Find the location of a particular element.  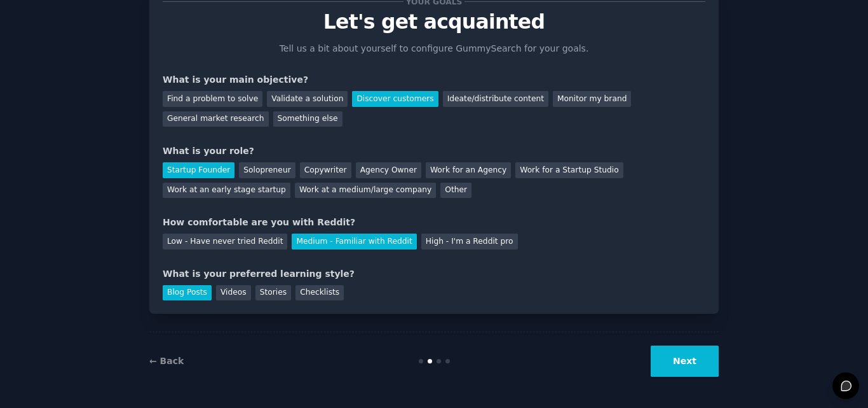

div: Agency Owner is located at coordinates (388, 170).